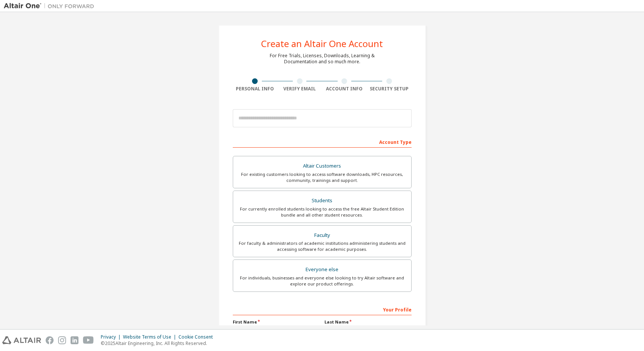 The width and height of the screenshot is (644, 351). Describe the element at coordinates (322, 281) in the screenshot. I see `div: For individuals, businesses and everyone else looking to try Altair software and explore our prod...` at that location.